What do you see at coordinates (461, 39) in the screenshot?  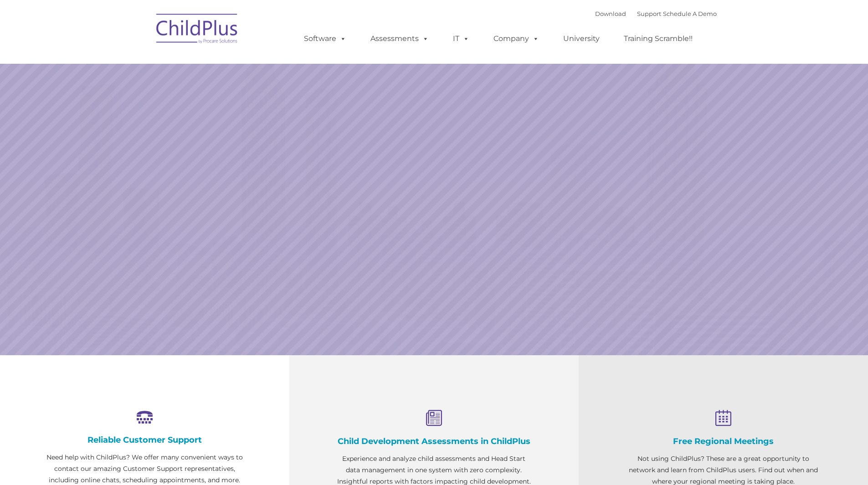 I see `a: IT` at bounding box center [461, 39].